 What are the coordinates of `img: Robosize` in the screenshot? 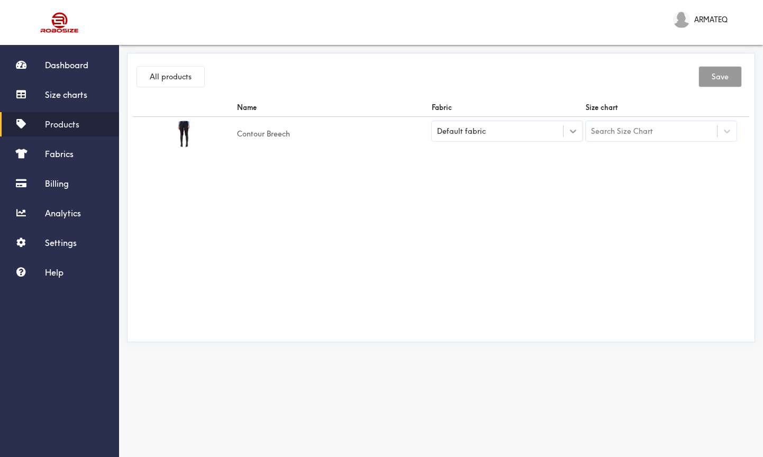 It's located at (60, 22).